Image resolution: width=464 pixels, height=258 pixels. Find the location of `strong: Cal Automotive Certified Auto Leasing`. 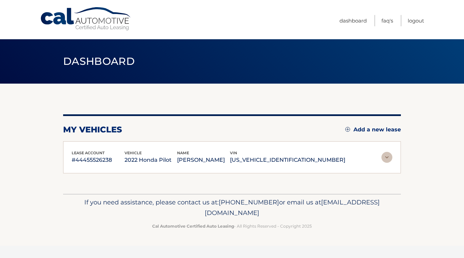

strong: Cal Automotive Certified Auto Leasing is located at coordinates (193, 226).